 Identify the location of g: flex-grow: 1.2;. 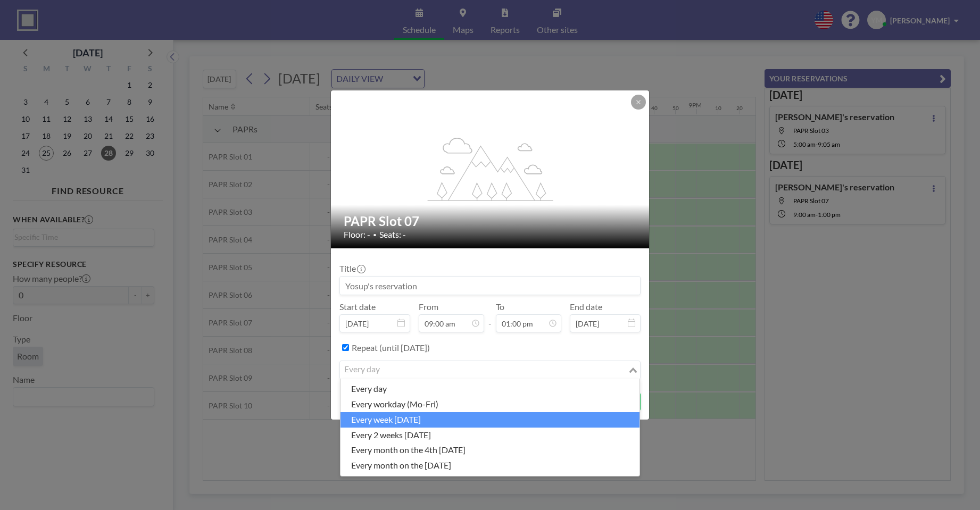
(490, 169).